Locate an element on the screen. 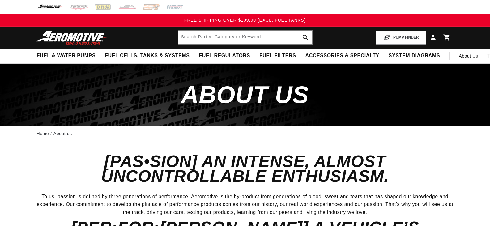  summary: Accessories & Specialty is located at coordinates (342, 56).